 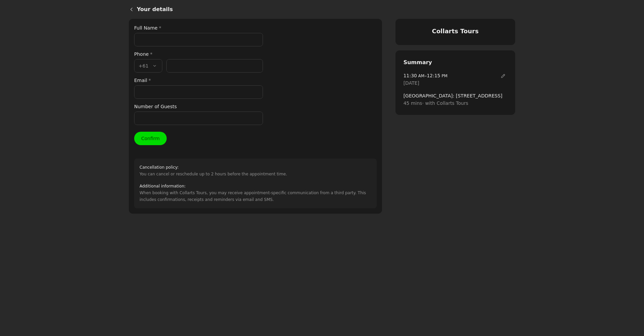 What do you see at coordinates (421, 76) in the screenshot?
I see `span: AM` at bounding box center [421, 76].